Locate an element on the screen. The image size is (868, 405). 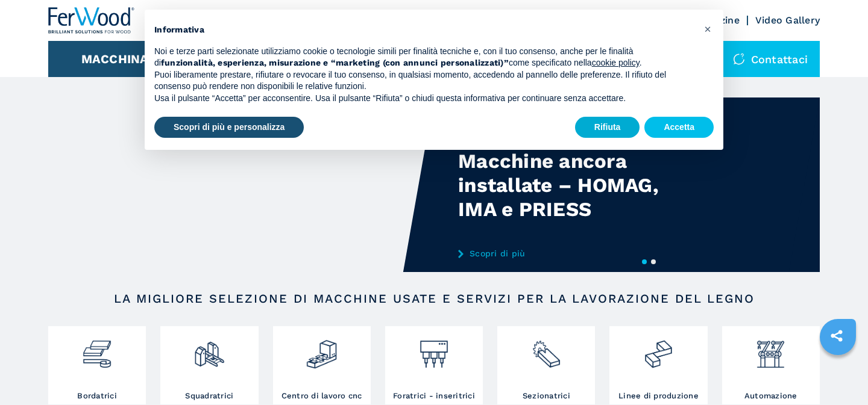
h3: Foratrici - inseritrici is located at coordinates (434, 397).